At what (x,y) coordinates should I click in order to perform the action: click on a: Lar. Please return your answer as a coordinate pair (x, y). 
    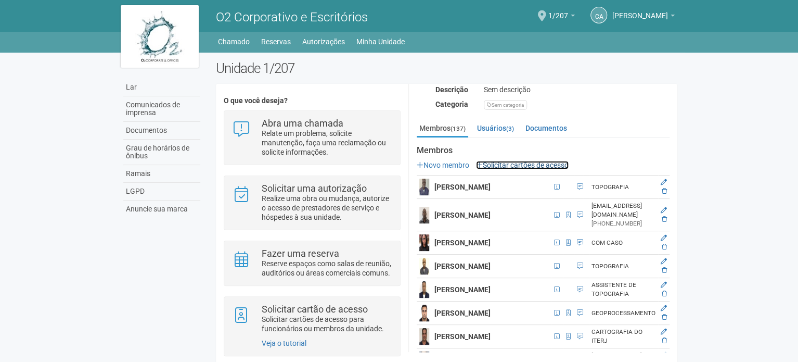
    Looking at the image, I should click on (162, 87).